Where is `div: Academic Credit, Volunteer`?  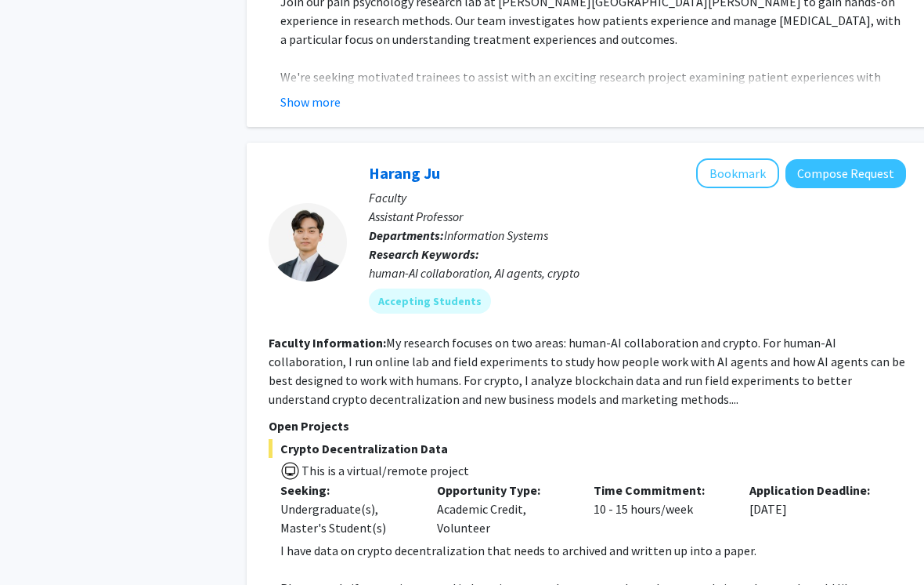
div: Academic Credit, Volunteer is located at coordinates (504, 508).